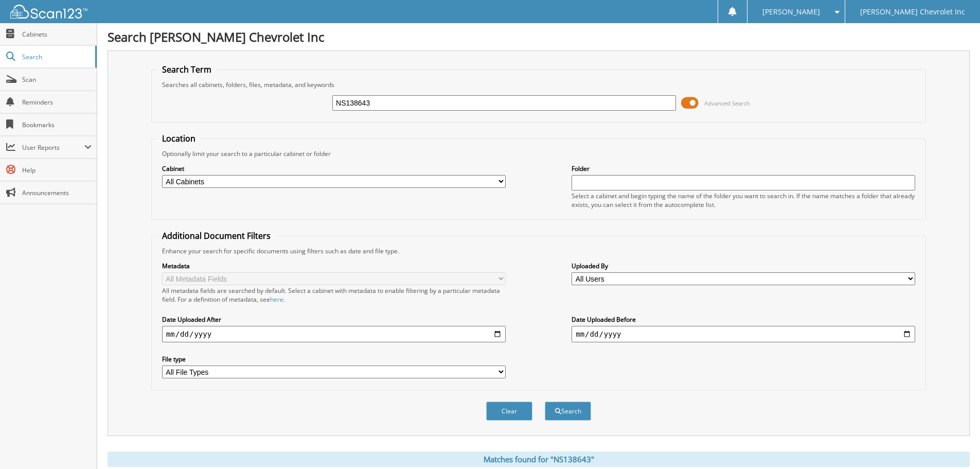 Image resolution: width=980 pixels, height=469 pixels. What do you see at coordinates (53, 148) in the screenshot?
I see `span: User Reports` at bounding box center [53, 148].